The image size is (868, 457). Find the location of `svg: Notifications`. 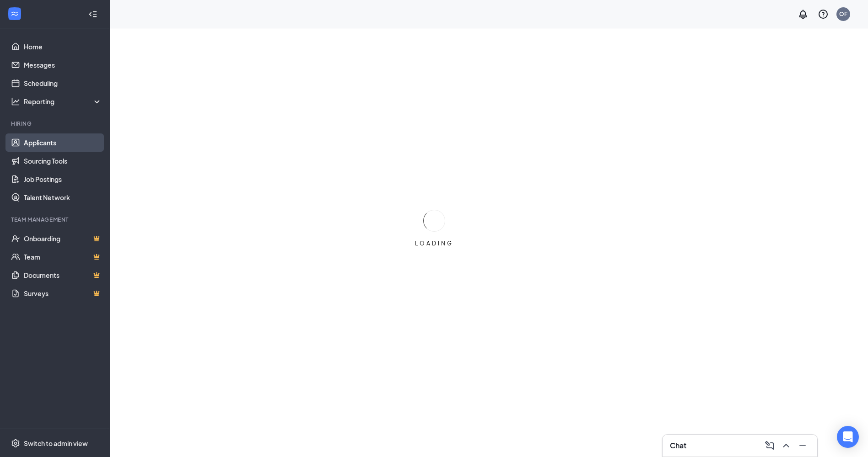

svg: Notifications is located at coordinates (803, 14).